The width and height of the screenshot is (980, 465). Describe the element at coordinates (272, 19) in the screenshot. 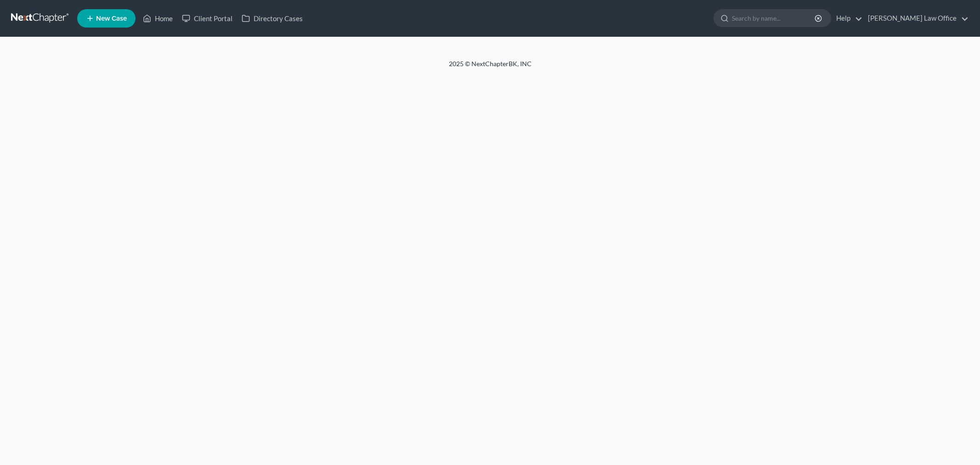

I see `a: Directory Cases` at that location.